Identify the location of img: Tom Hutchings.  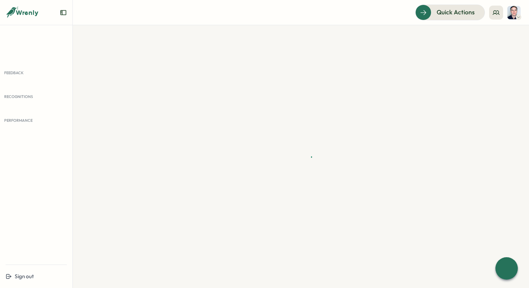
(514, 13).